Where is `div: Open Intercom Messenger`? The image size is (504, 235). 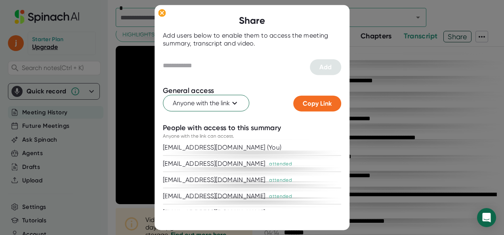 div: Open Intercom Messenger is located at coordinates (487, 218).